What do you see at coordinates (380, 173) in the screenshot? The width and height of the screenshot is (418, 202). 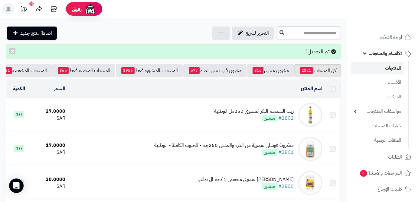 I see `span: المراجعات والأسئلة` at bounding box center [380, 173].